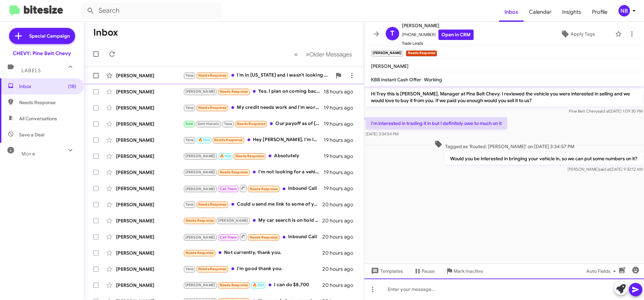 This screenshot has height=300, width=644. Describe the element at coordinates (600, 12) in the screenshot. I see `span: Profile` at that location.